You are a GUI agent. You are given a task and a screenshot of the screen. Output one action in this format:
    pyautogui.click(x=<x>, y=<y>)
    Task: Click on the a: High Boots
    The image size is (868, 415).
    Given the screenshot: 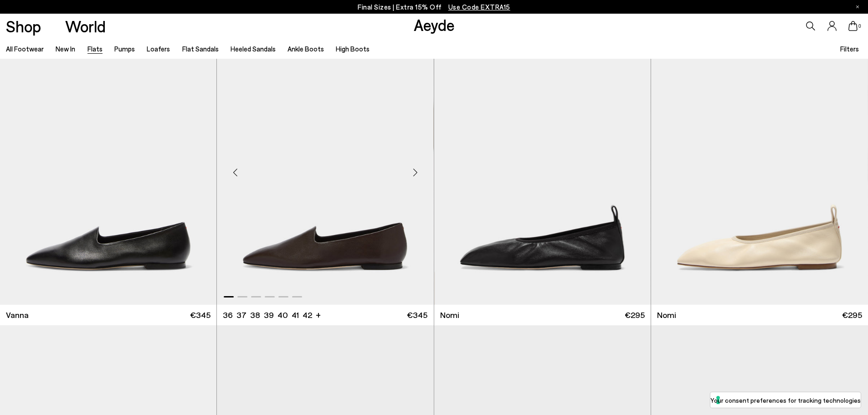 What is the action you would take?
    pyautogui.click(x=352, y=49)
    